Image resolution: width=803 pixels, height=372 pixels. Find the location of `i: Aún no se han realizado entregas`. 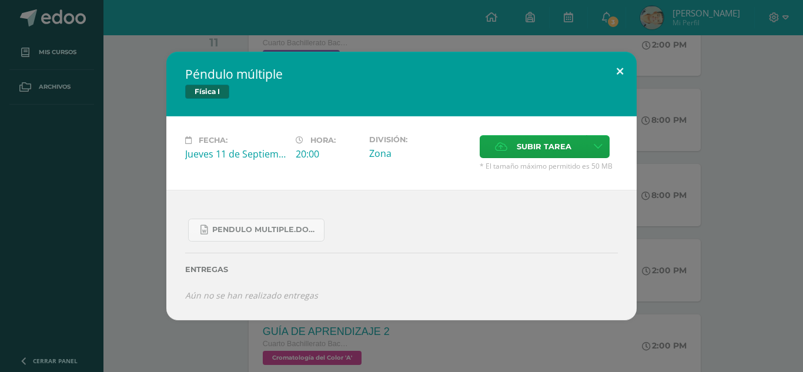

i: Aún no se han realizado entregas is located at coordinates (252, 295).